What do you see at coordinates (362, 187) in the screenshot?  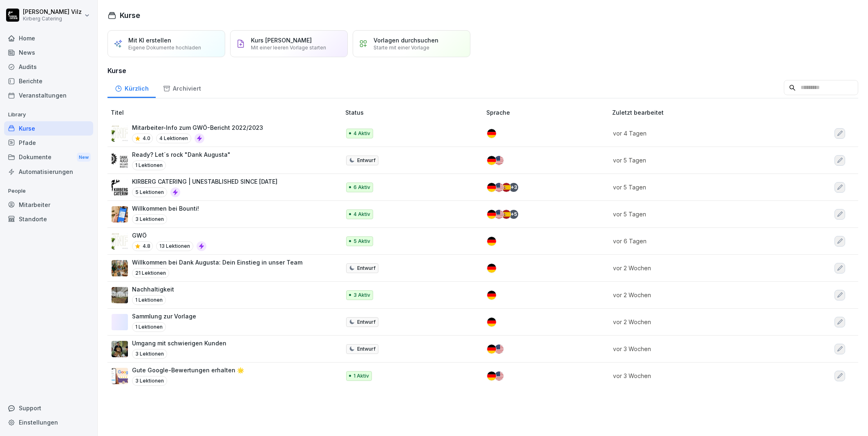 I see `p: 6 Aktiv` at bounding box center [362, 187].